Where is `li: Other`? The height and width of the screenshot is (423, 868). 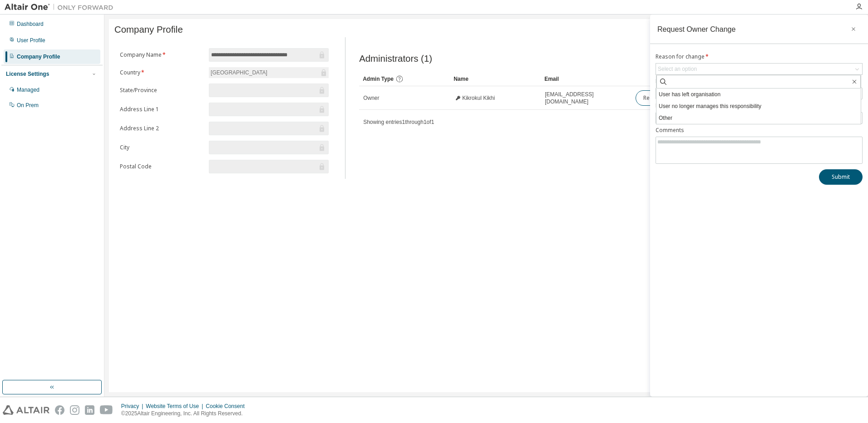 li: Other is located at coordinates (759, 118).